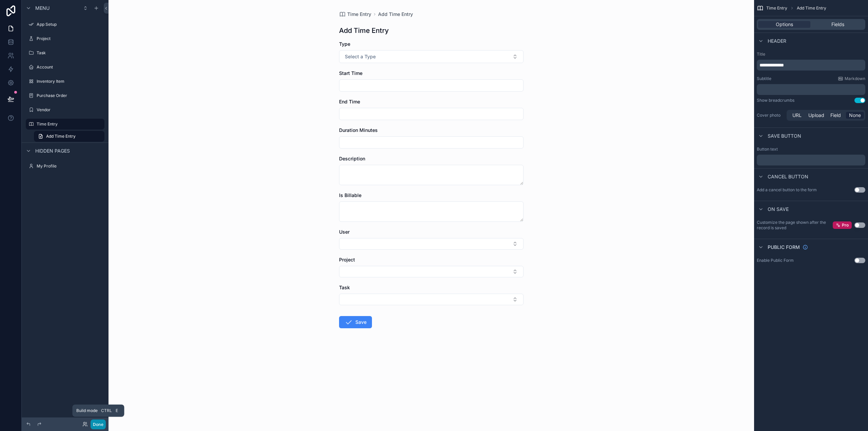  Describe the element at coordinates (767, 149) in the screenshot. I see `label: Button text` at that location.